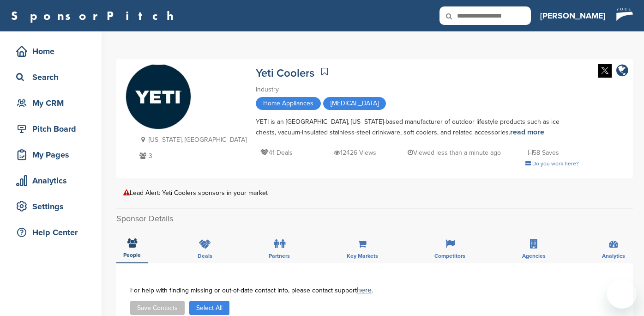 The image size is (644, 316). What do you see at coordinates (279, 256) in the screenshot?
I see `span: Partners` at bounding box center [279, 256].